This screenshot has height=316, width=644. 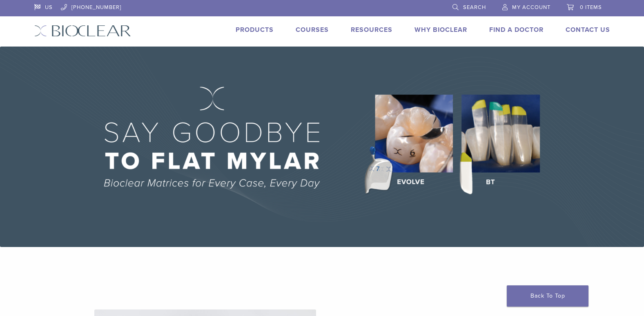 I want to click on span: My Account, so click(x=531, y=8).